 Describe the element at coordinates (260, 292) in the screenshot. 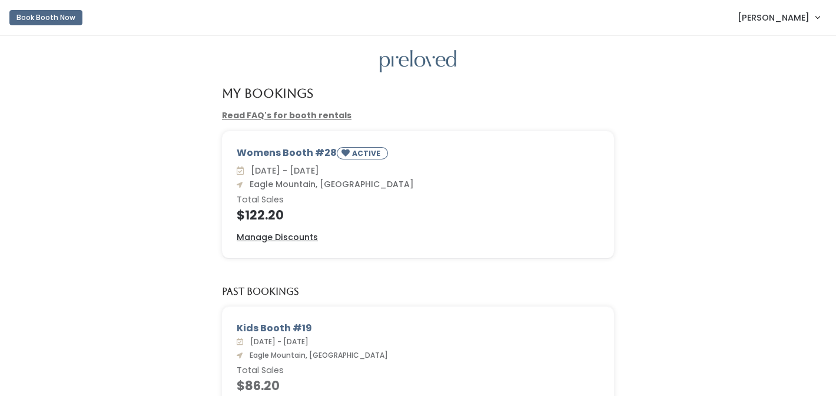

I see `h5: Past Bookings` at that location.